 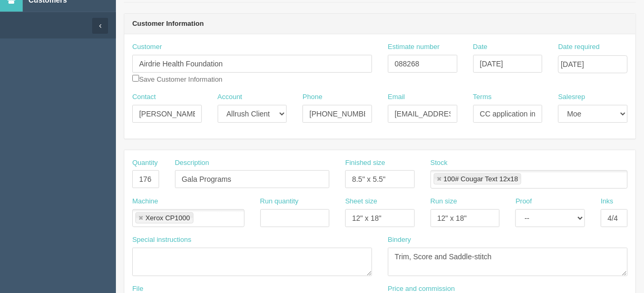 What do you see at coordinates (481, 179) in the screenshot?
I see `div: 100# Cougar Text 12x18` at bounding box center [481, 179].